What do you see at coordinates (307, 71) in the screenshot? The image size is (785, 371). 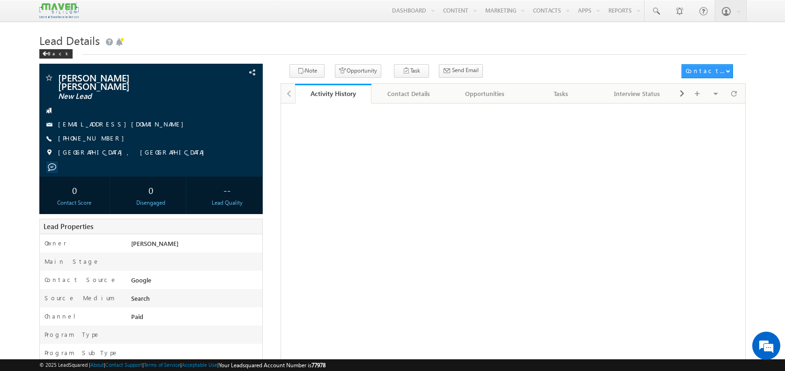 I see `button: Note` at bounding box center [307, 71].